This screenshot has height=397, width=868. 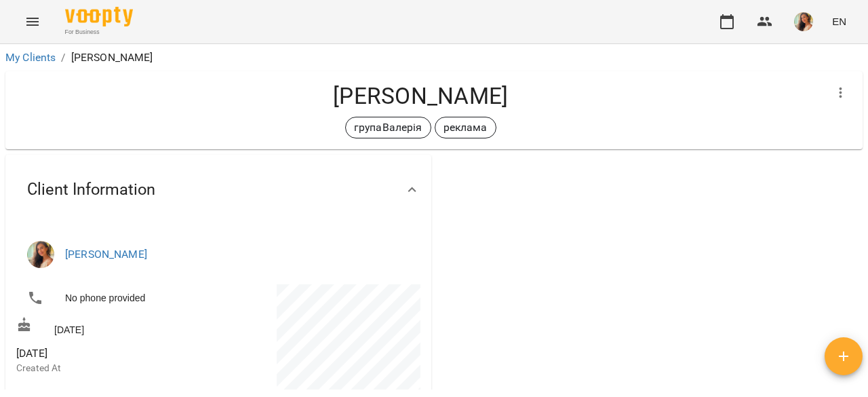 What do you see at coordinates (41, 255) in the screenshot?
I see `img: Валерія Ващенко` at bounding box center [41, 255].